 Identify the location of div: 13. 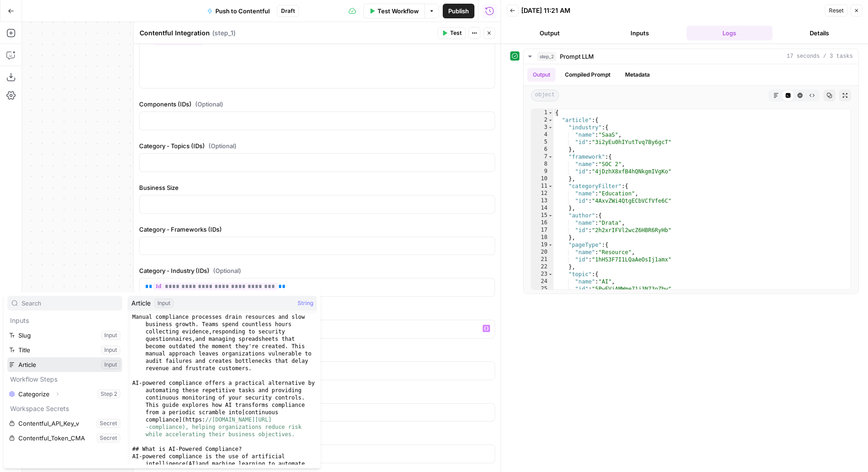
(542, 201).